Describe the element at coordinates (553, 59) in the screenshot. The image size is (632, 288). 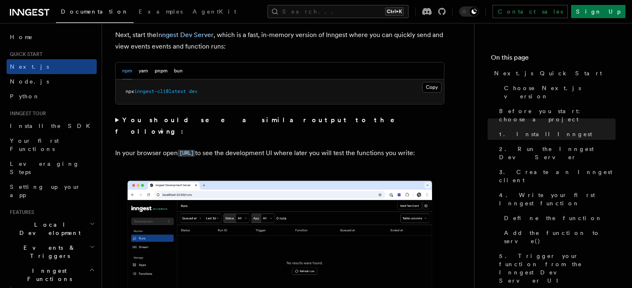
I see `h4: On this page` at that location.